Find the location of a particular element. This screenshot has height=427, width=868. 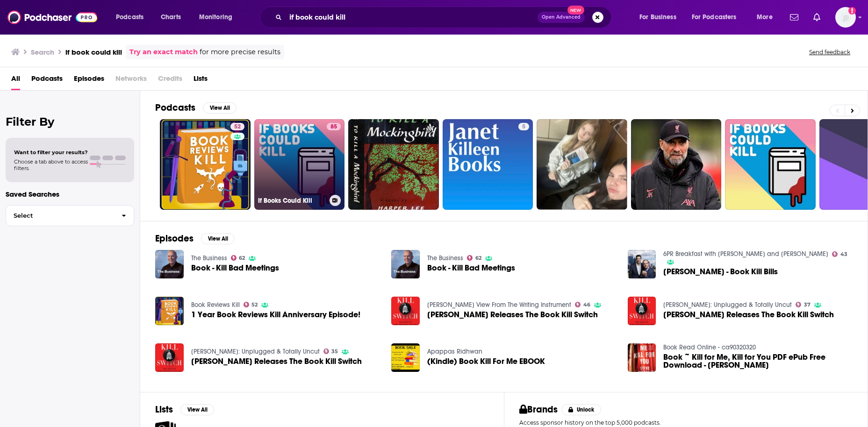

span: 46 is located at coordinates (587, 305).